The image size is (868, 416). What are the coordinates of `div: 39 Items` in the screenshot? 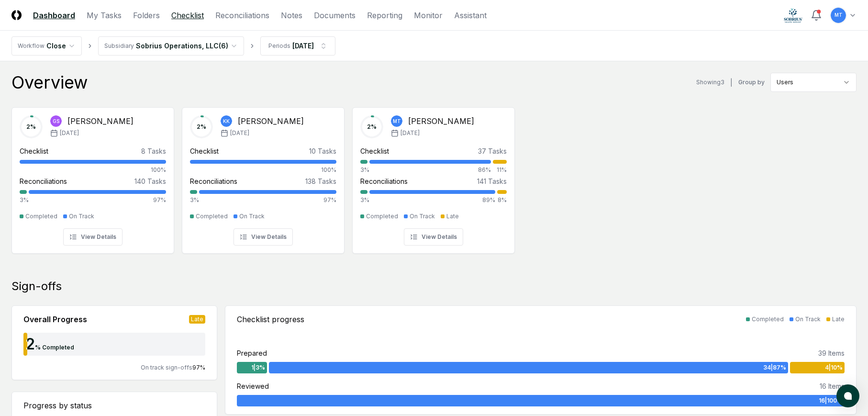 It's located at (831, 353).